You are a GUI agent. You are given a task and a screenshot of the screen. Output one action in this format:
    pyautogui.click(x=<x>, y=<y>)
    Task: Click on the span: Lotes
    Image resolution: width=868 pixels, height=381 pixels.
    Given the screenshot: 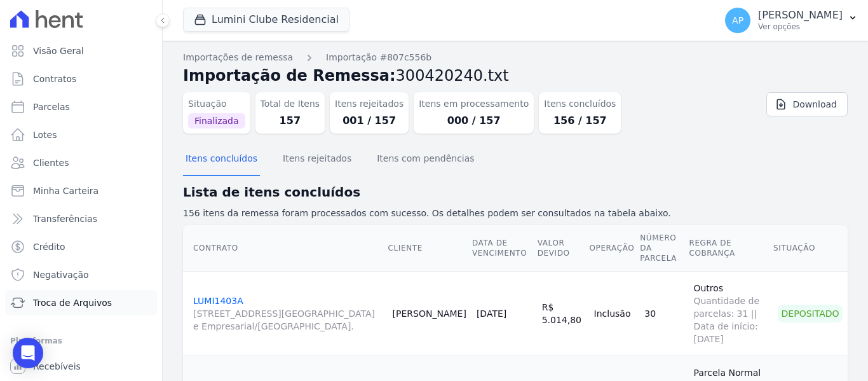 What is the action you would take?
    pyautogui.click(x=45, y=135)
    